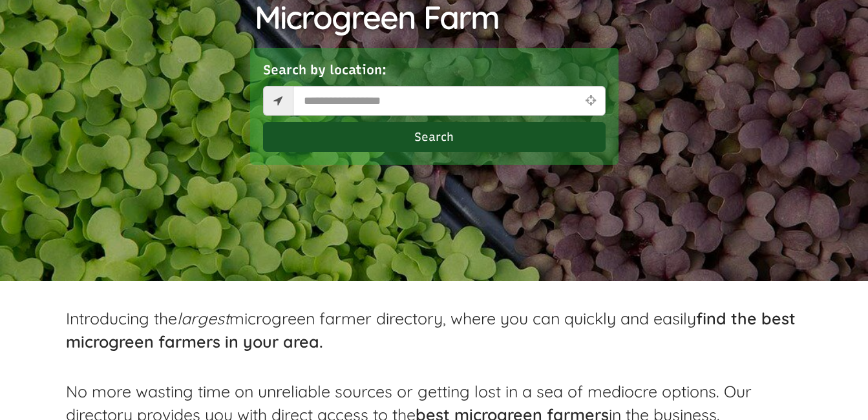 The width and height of the screenshot is (868, 420). What do you see at coordinates (431, 329) in the screenshot?
I see `strong: find the best microgreen farmers in your area.` at bounding box center [431, 329].